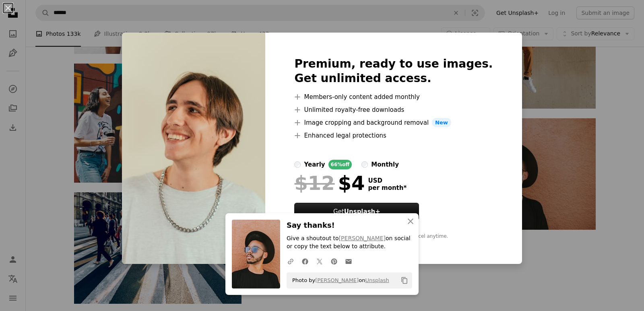  What do you see at coordinates (365, 165) in the screenshot?
I see `input: monthly` at bounding box center [365, 165].